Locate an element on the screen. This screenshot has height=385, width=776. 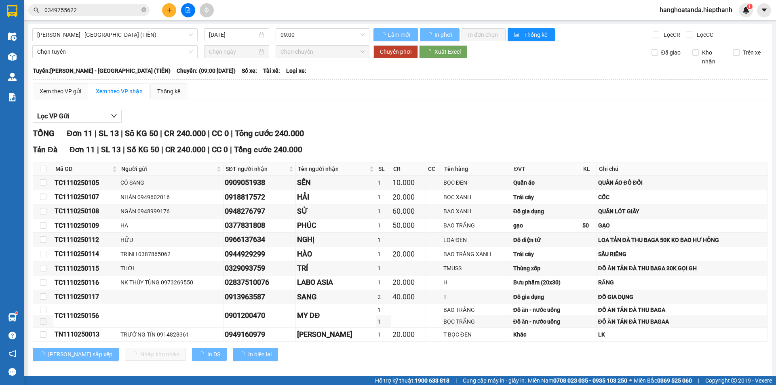
button: Lọc VP Gửi is located at coordinates (77, 116).